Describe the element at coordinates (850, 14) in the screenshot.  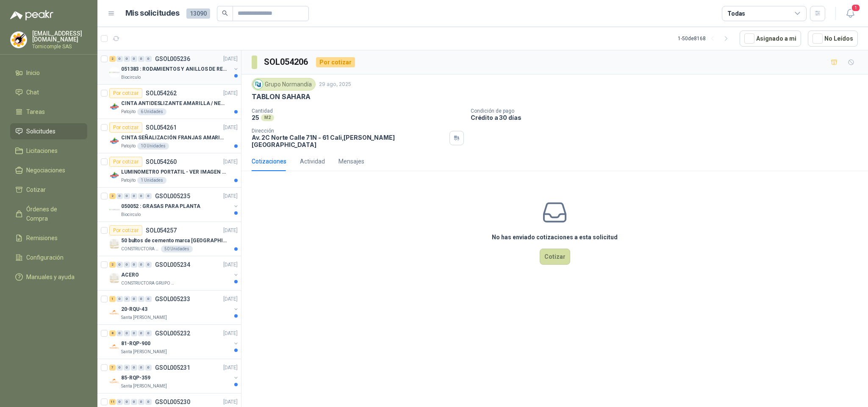
I see `button: 1` at that location.